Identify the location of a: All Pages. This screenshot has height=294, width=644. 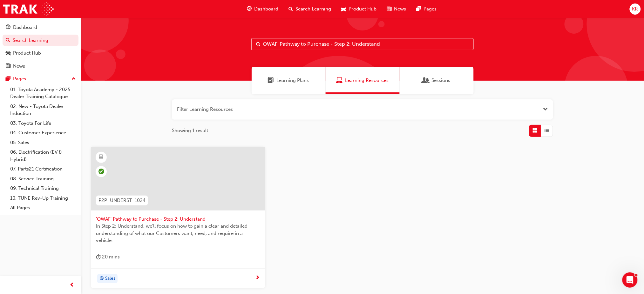
(43, 208).